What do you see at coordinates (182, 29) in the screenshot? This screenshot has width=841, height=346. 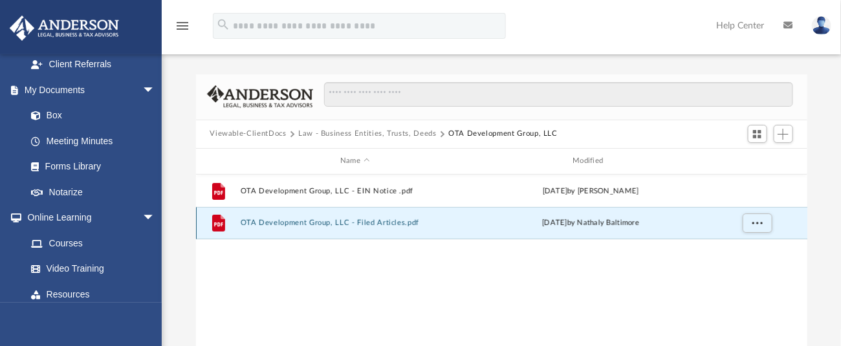 I see `a: menu` at bounding box center [182, 29].